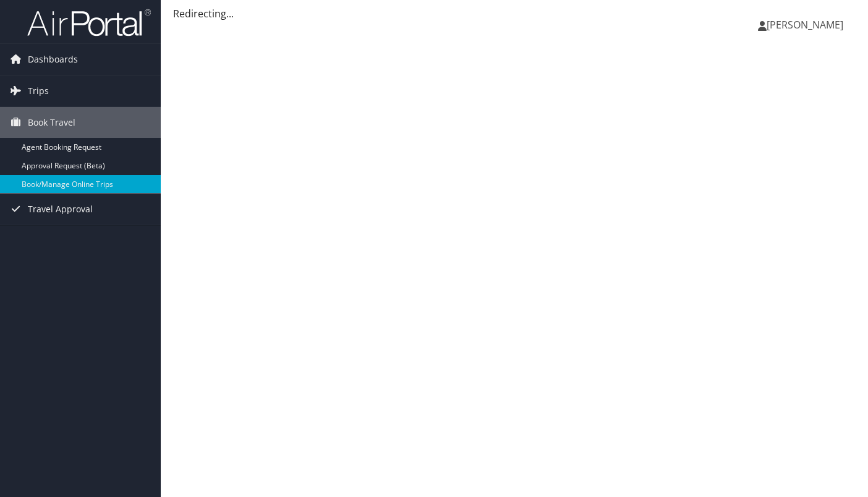 The width and height of the screenshot is (868, 497). What do you see at coordinates (51, 122) in the screenshot?
I see `span: Book Travel` at bounding box center [51, 122].